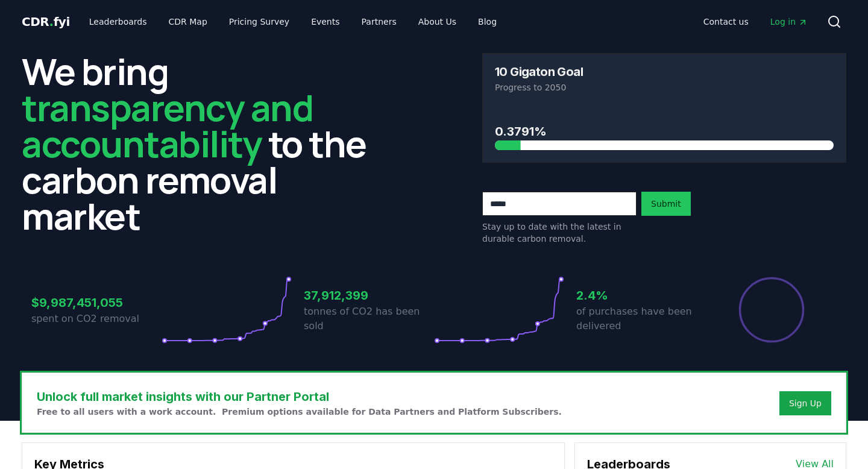  What do you see at coordinates (726, 22) in the screenshot?
I see `a: Contact us` at bounding box center [726, 22].